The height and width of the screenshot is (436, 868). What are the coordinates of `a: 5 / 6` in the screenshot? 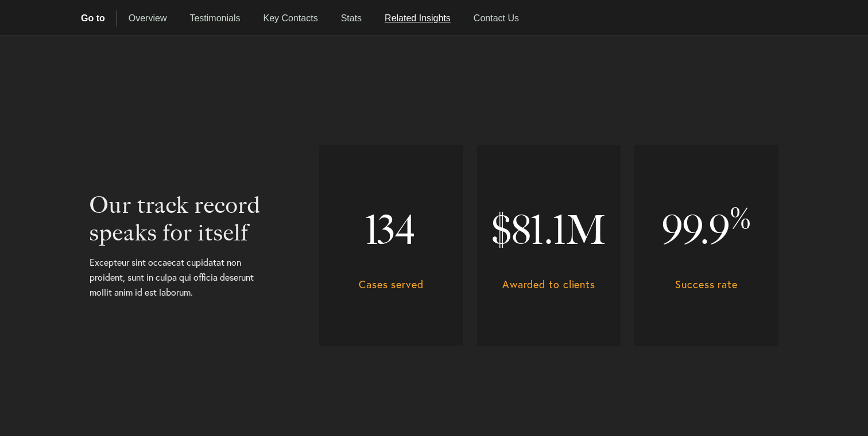 It's located at (417, 18).